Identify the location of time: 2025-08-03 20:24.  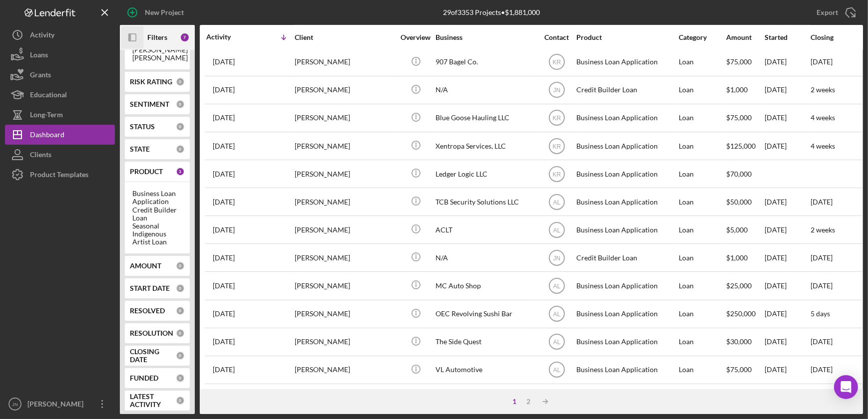
(224, 202).